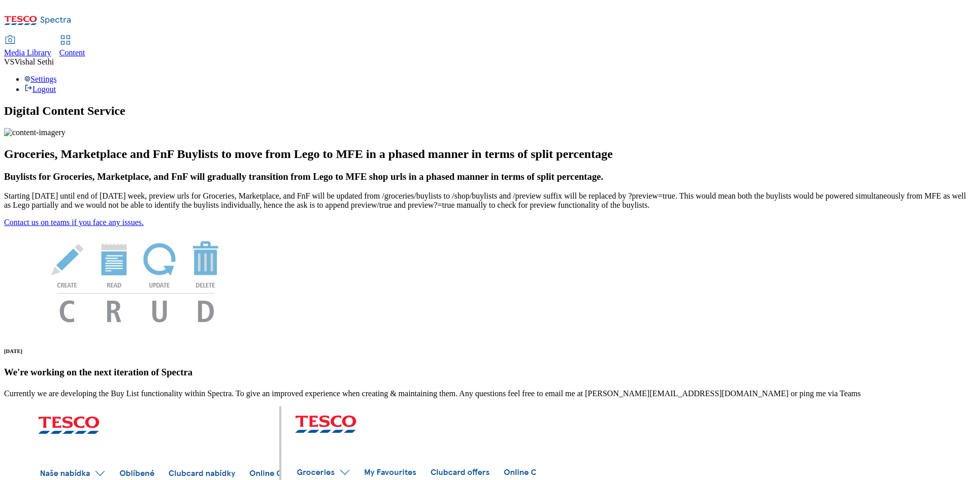 This screenshot has height=480, width=975. I want to click on span: VS, so click(9, 61).